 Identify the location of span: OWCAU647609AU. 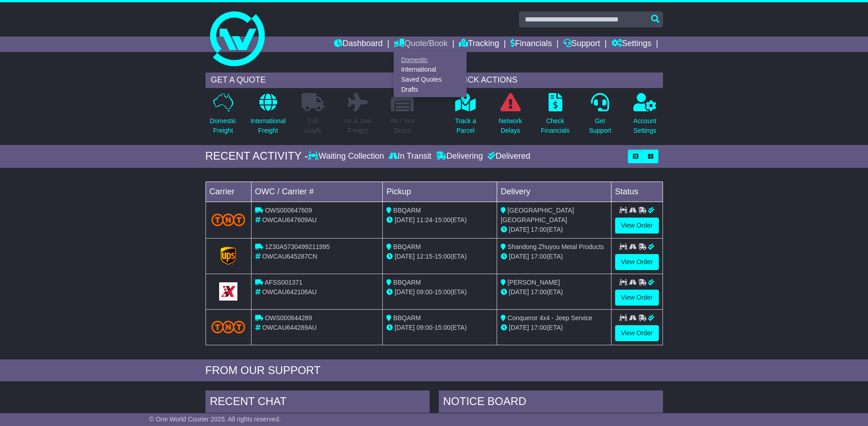
(289, 220).